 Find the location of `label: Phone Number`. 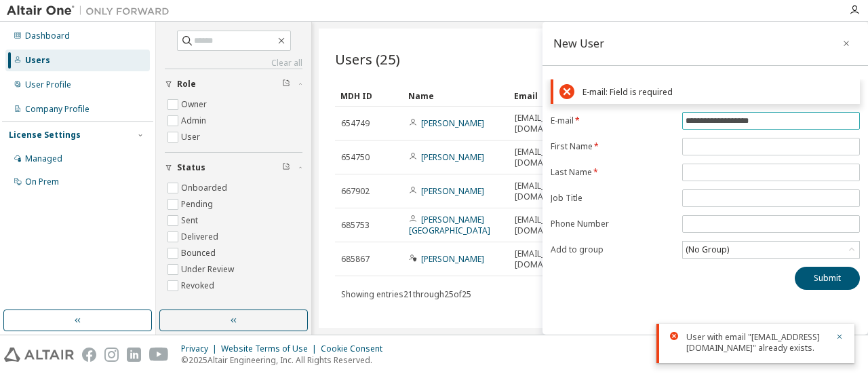

label: Phone Number is located at coordinates (613, 224).